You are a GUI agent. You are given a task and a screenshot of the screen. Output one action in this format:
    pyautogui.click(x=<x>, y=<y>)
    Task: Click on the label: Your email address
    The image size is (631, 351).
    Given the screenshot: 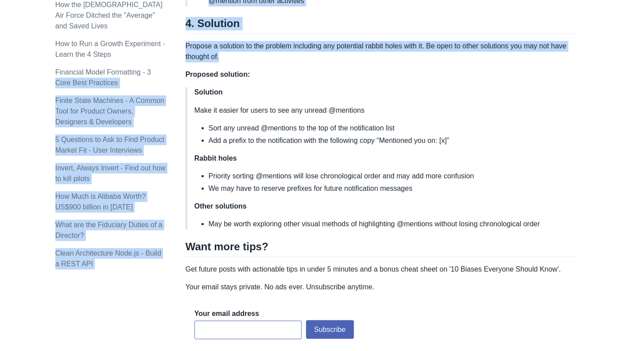 What is the action you would take?
    pyautogui.click(x=227, y=313)
    